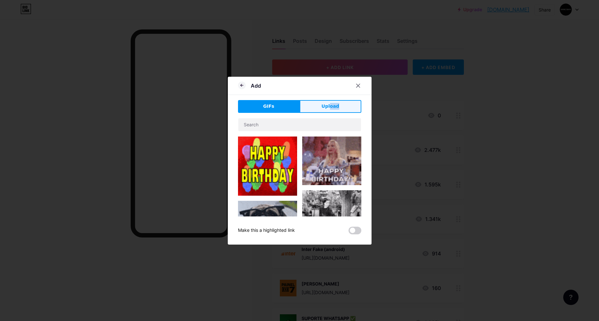 This screenshot has width=599, height=321. Describe the element at coordinates (330, 106) in the screenshot. I see `button: Upload` at that location.